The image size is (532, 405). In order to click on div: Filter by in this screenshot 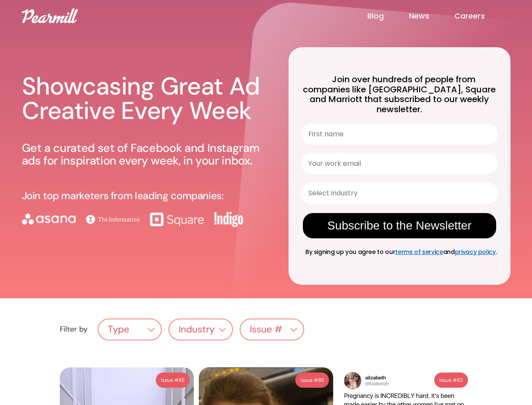, I will do `click(74, 329)`.